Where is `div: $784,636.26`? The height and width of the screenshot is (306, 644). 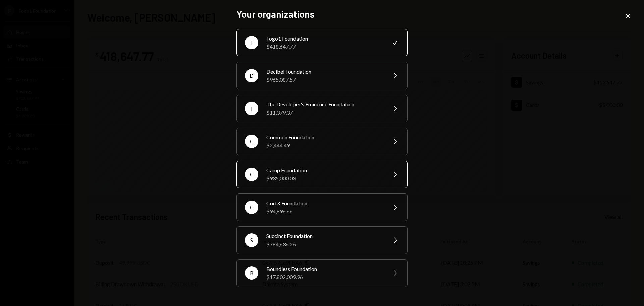 div: $784,636.26 is located at coordinates (325, 244).